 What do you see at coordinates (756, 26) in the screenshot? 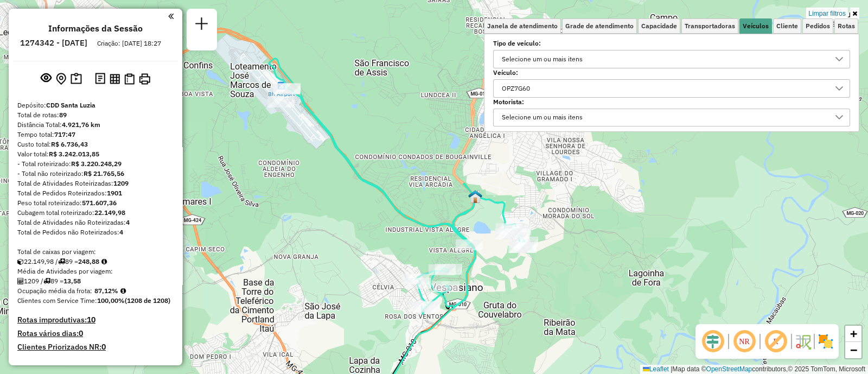
I see `span: Veículos` at bounding box center [756, 26].